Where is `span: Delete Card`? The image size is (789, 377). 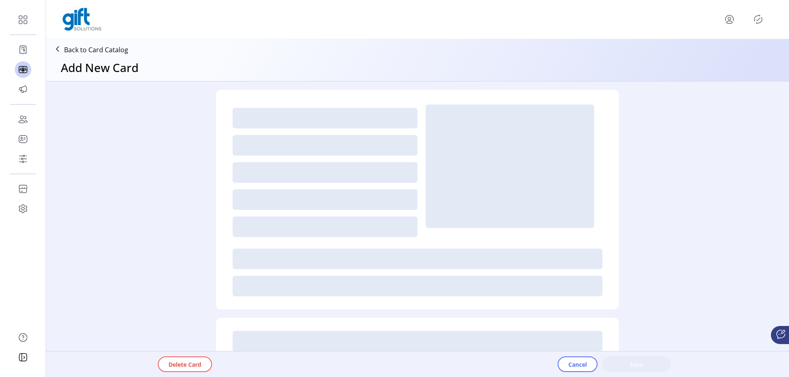 span: Delete Card is located at coordinates (185, 364).